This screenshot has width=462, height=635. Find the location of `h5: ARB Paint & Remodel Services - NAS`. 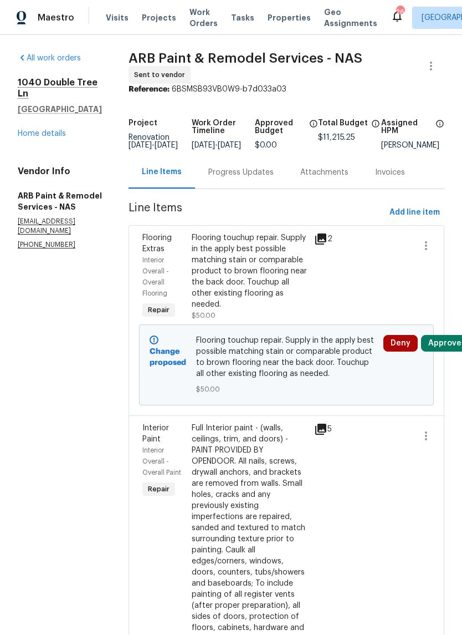

h5: ARB Paint & Remodel Services - NAS is located at coordinates (60, 201).